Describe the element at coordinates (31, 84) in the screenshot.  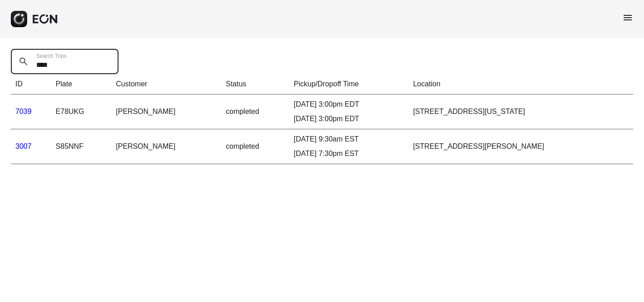
I see `th: ID` at that location.